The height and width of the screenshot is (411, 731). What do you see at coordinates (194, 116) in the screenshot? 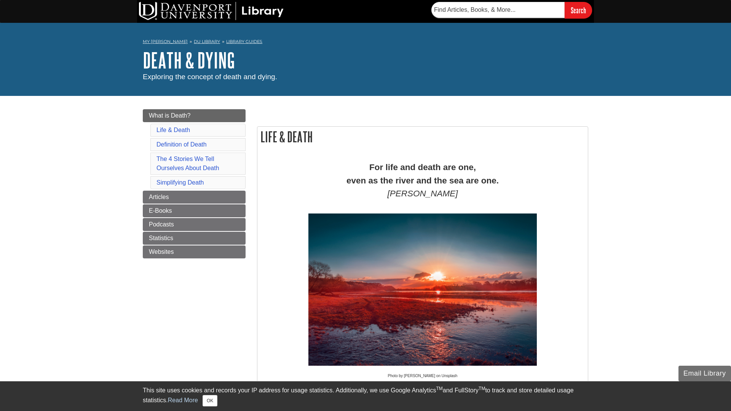
I see `a: What is Death?` at bounding box center [194, 116].